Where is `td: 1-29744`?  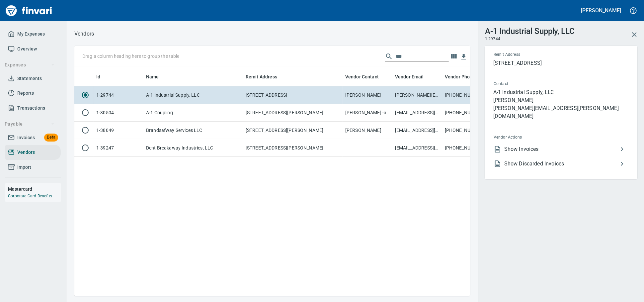 td: 1-29744 is located at coordinates (118, 95).